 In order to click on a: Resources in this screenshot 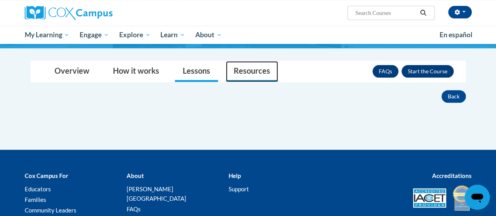, I will do `click(252, 71)`.